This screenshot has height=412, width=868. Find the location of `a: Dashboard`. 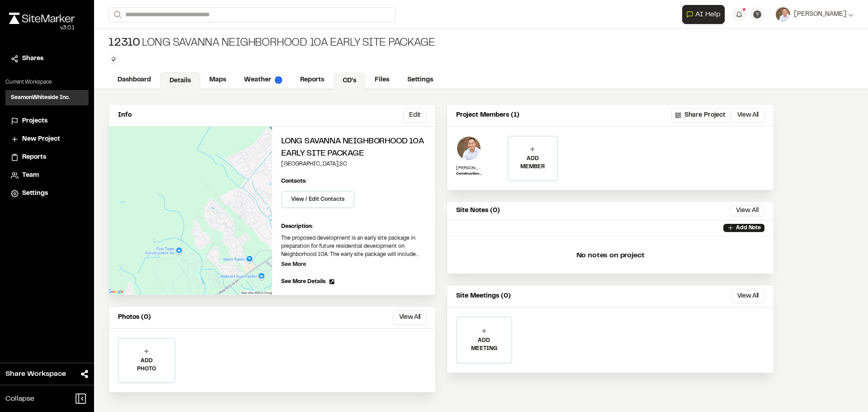

a: Dashboard is located at coordinates (134, 80).